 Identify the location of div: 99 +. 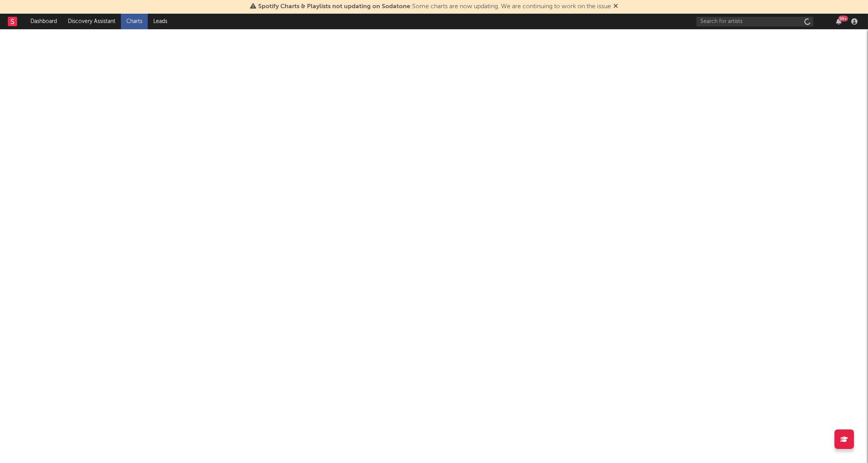
(843, 18).